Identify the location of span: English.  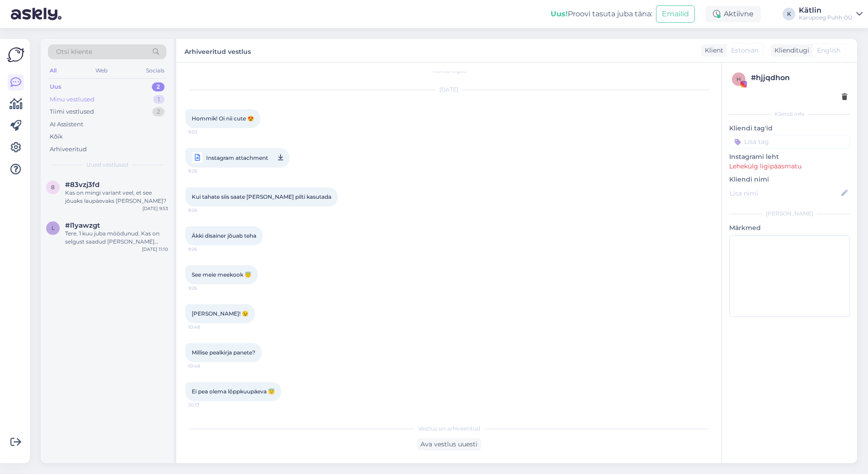
(829, 50).